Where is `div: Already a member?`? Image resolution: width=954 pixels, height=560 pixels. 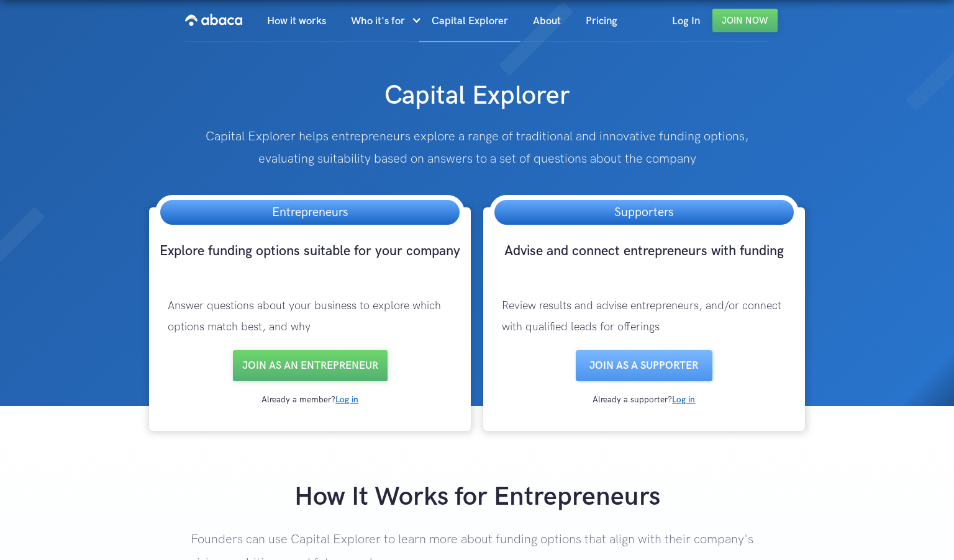 div: Already a member? is located at coordinates (310, 399).